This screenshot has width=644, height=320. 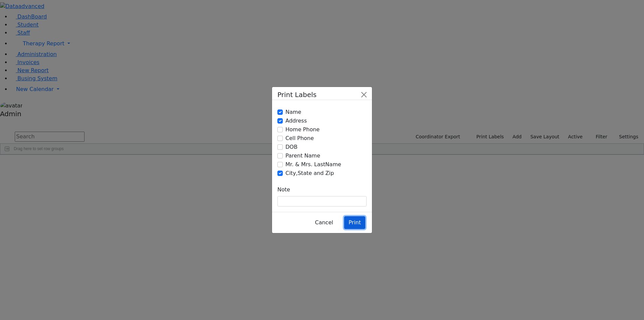 What do you see at coordinates (296, 121) in the screenshot?
I see `label: Address` at bounding box center [296, 121].